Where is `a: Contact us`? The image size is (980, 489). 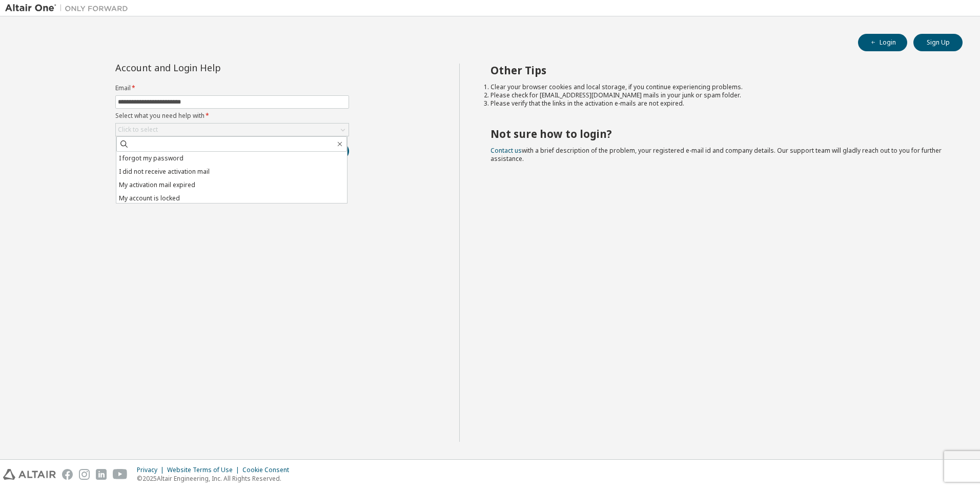 a: Contact us is located at coordinates (506, 150).